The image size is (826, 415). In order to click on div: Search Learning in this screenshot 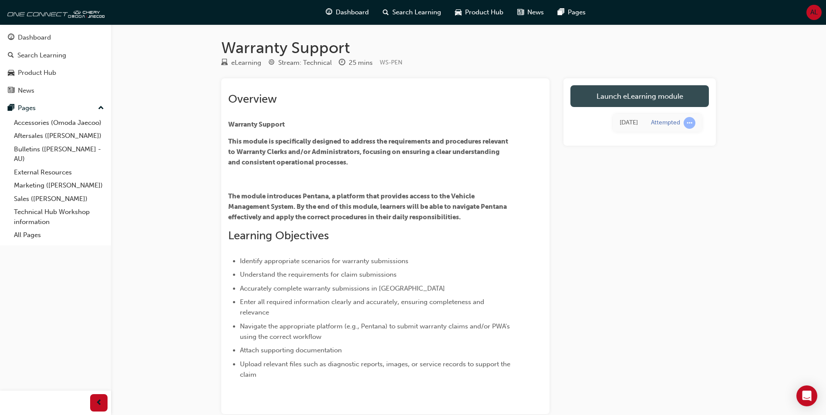, I will do `click(42, 55)`.